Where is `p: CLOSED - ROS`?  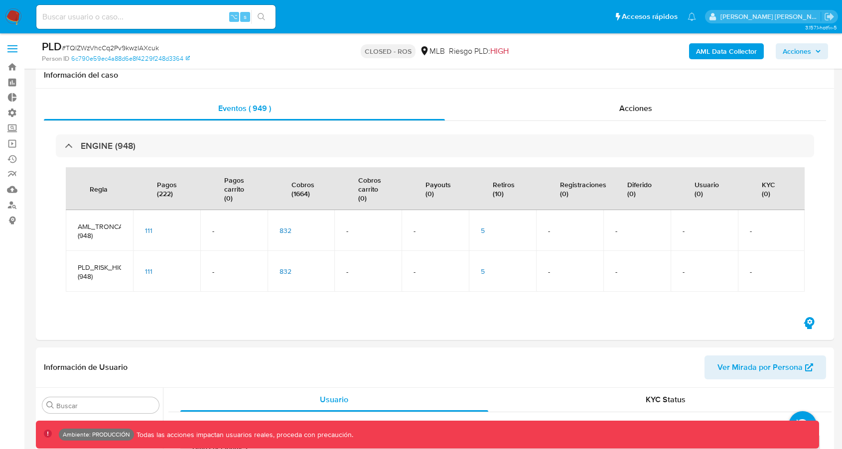
p: CLOSED - ROS is located at coordinates (388, 51).